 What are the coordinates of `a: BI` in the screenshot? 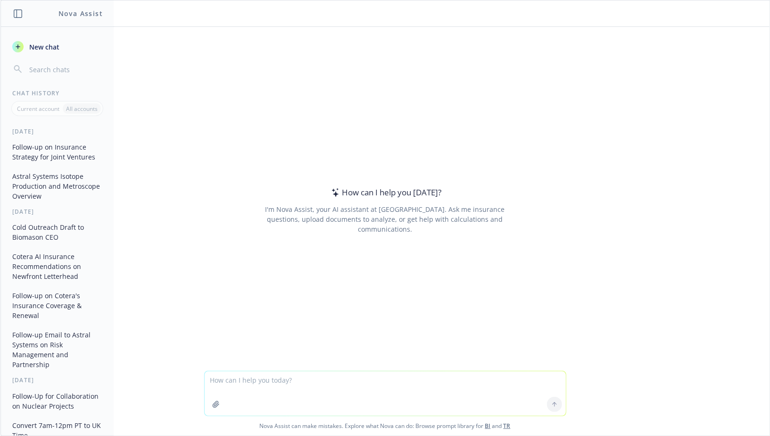 It's located at (488, 425).